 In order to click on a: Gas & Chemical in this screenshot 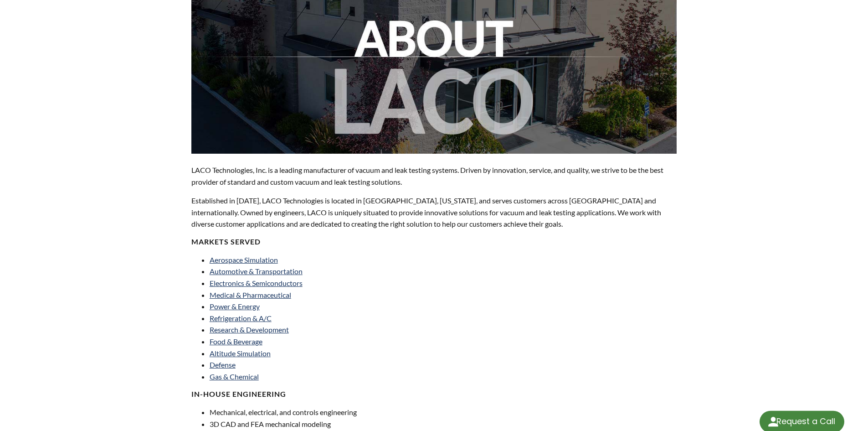, I will do `click(235, 376)`.